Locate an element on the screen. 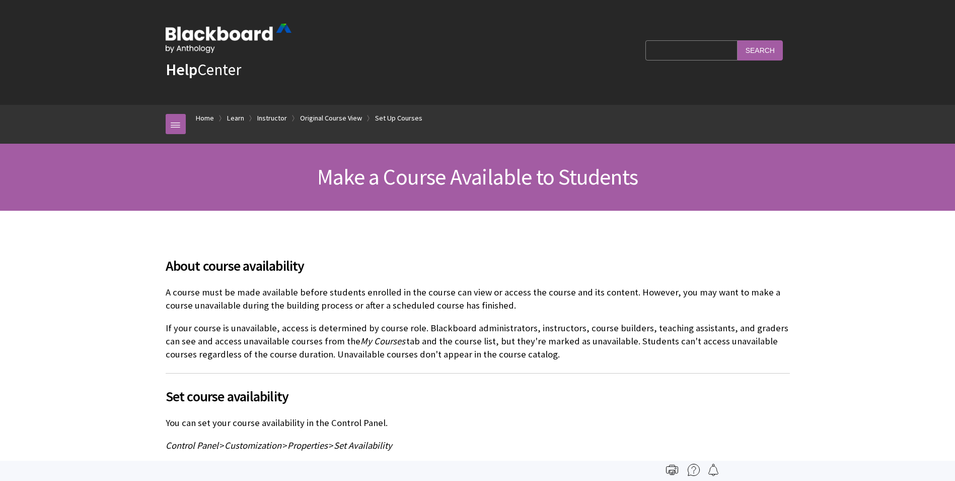 The image size is (955, 481). img: Follow this page is located at coordinates (714, 469).